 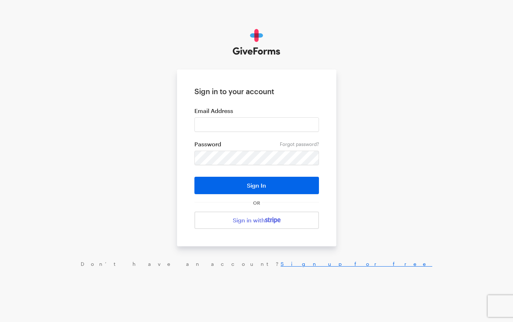 I want to click on div: Don’t have an account?, so click(x=256, y=264).